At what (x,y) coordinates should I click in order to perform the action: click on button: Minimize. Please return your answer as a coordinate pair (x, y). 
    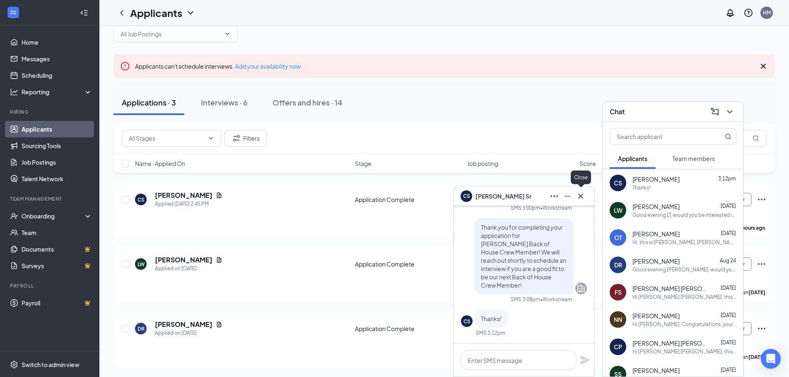
    Looking at the image, I should click on (568, 196).